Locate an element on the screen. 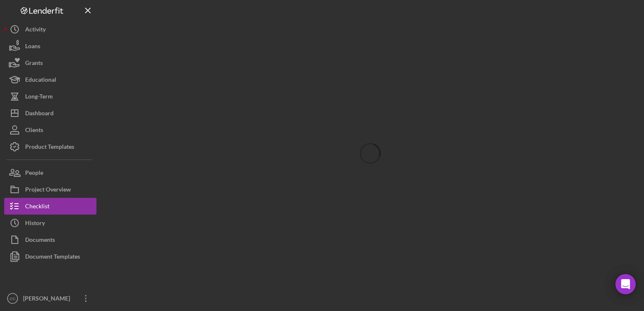 Image resolution: width=644 pixels, height=311 pixels. div: Long-Term is located at coordinates (39, 97).